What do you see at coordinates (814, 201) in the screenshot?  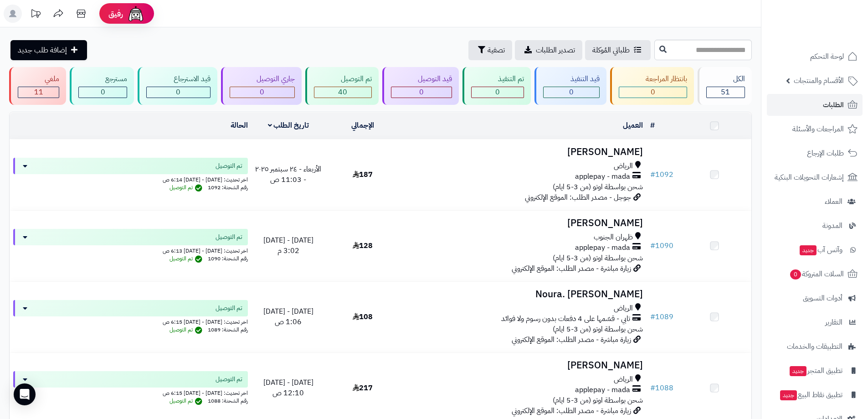 I see `a: العملاء` at bounding box center [814, 201].